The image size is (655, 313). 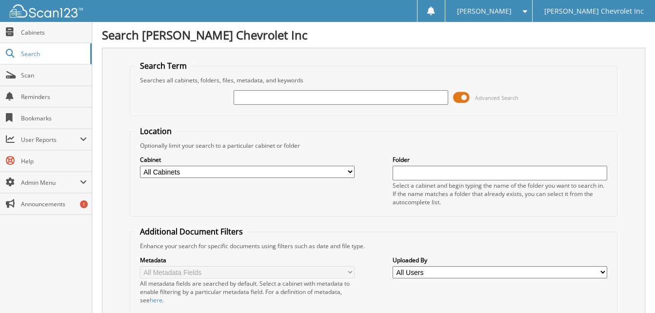 I want to click on span: Admin Menu, so click(x=50, y=182).